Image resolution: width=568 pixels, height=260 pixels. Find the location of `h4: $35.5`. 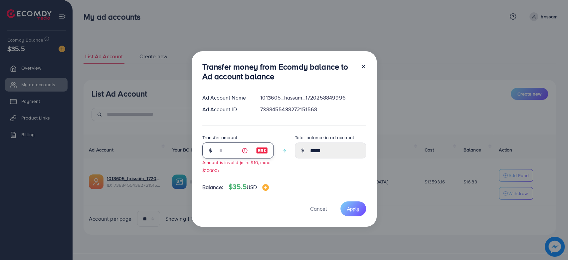

h4: $35.5 is located at coordinates (249, 187).